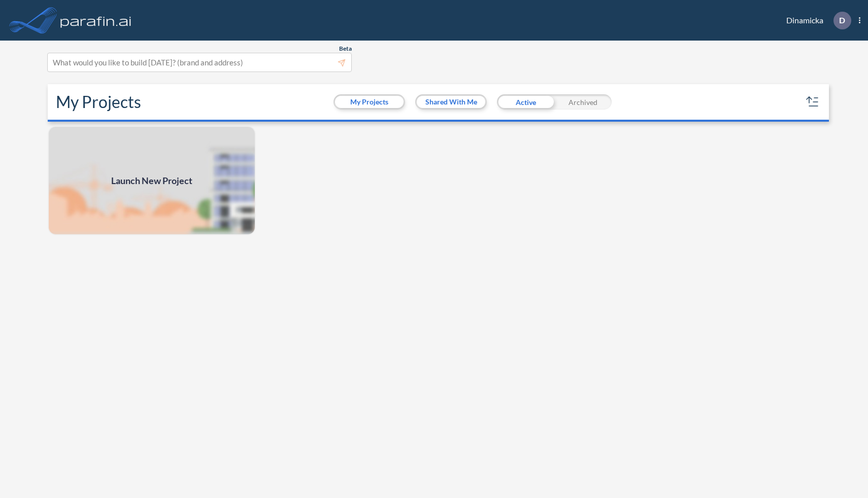 The width and height of the screenshot is (868, 498). Describe the element at coordinates (842, 20) in the screenshot. I see `p: D` at that location.